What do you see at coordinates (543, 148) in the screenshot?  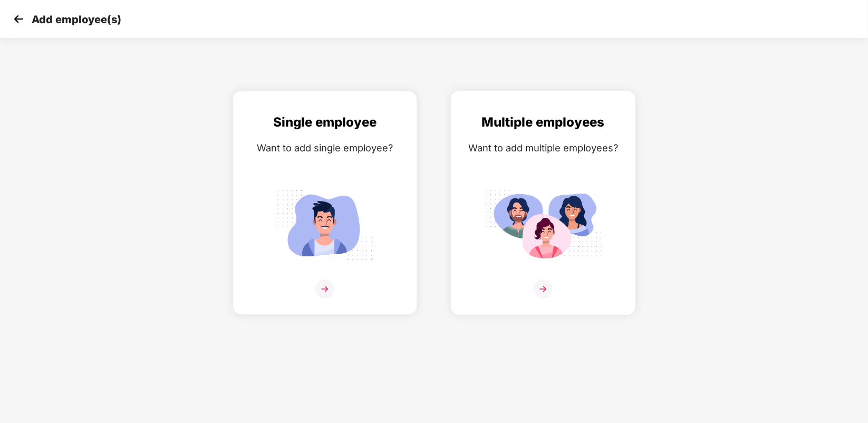 I see `div: Want to add multiple employees?` at bounding box center [543, 148].